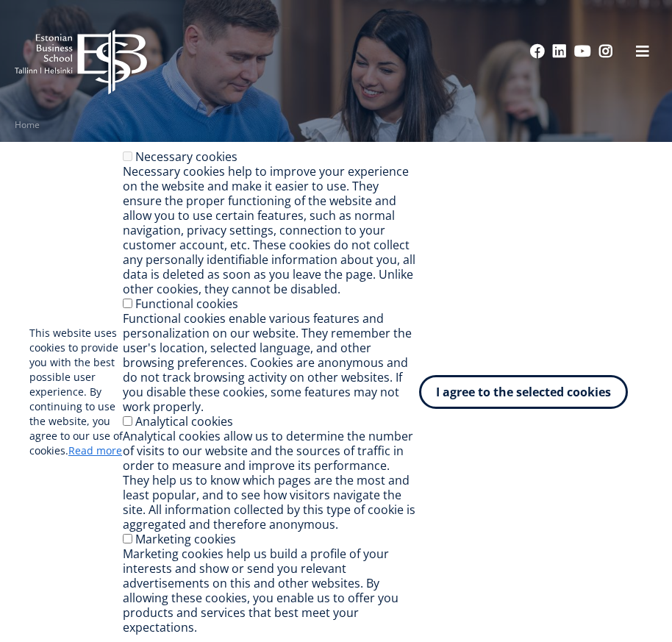 The width and height of the screenshot is (672, 642). What do you see at coordinates (95, 450) in the screenshot?
I see `font: Read more` at bounding box center [95, 450].